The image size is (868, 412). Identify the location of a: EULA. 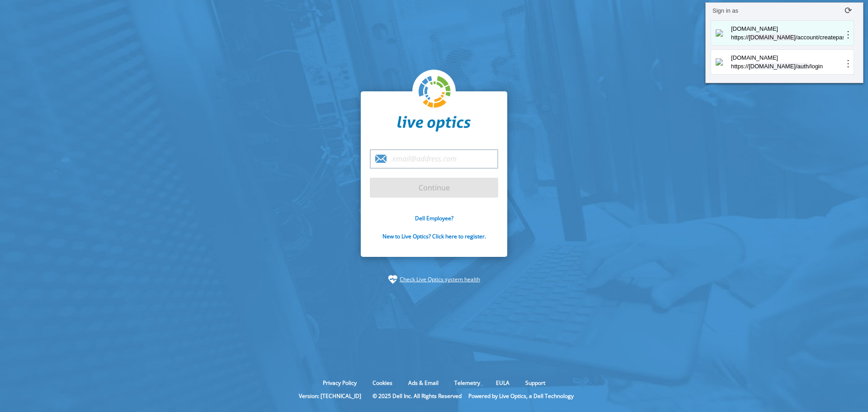
(503, 383).